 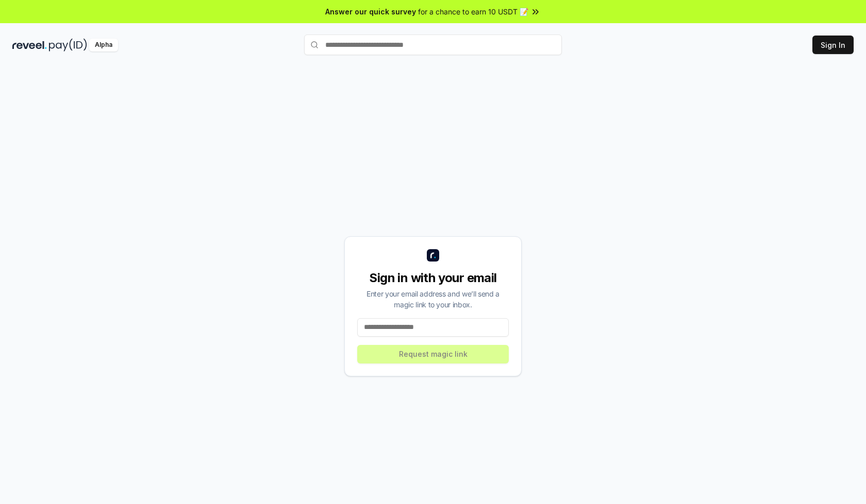 I want to click on div: Enter your email address and we’ll send a magic link to your inbox., so click(x=433, y=300).